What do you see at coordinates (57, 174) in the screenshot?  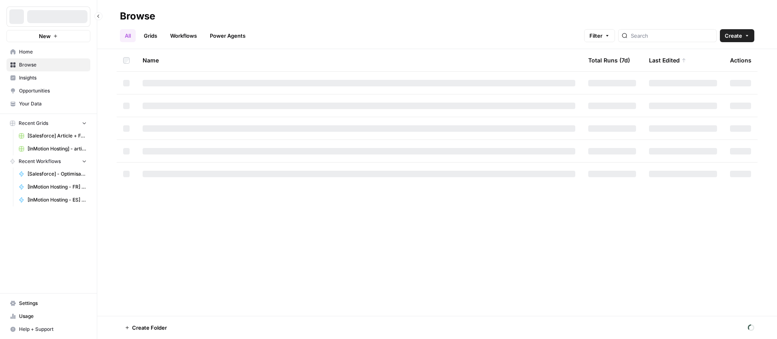 I see `span: [Salesforce] - Optimisation occurences` at bounding box center [57, 174].